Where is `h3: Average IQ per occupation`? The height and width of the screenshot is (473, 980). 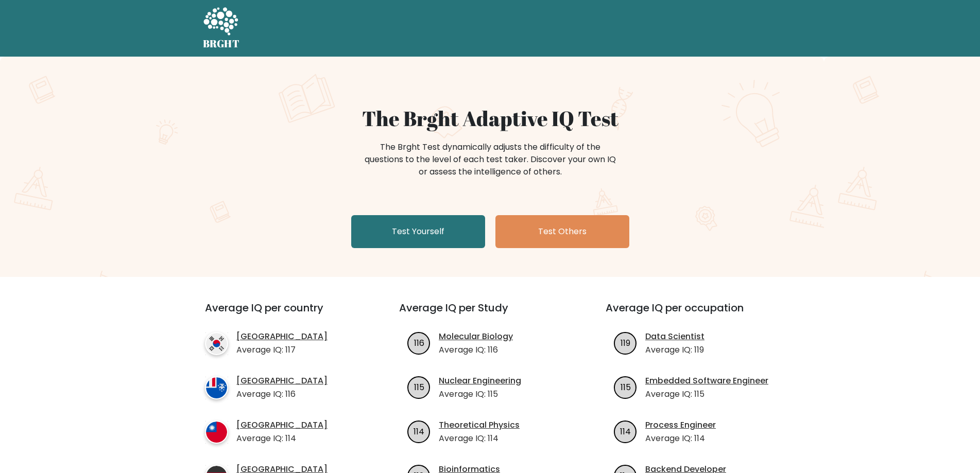
h3: Average IQ per occupation is located at coordinates (696, 314).